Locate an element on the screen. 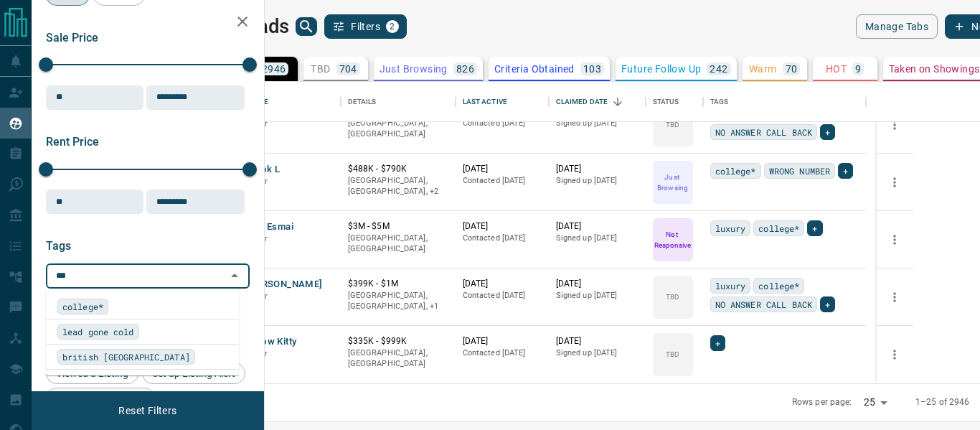  p: $335K - $999K is located at coordinates (398, 341).